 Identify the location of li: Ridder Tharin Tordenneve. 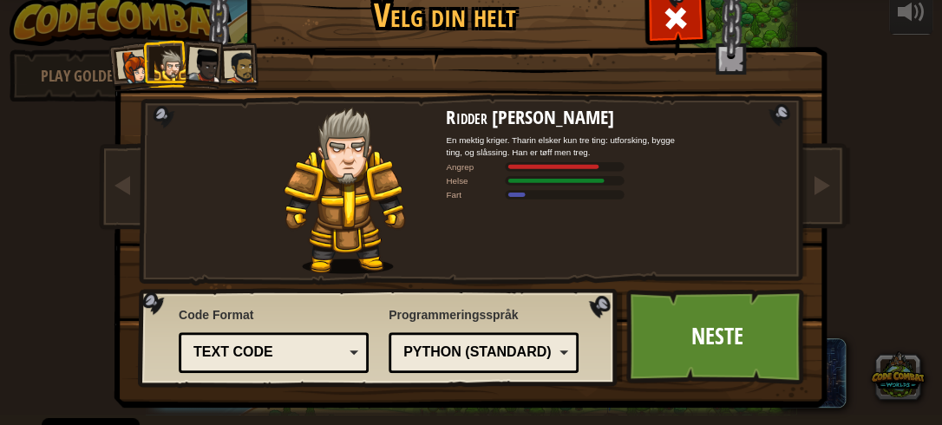
(167, 63).